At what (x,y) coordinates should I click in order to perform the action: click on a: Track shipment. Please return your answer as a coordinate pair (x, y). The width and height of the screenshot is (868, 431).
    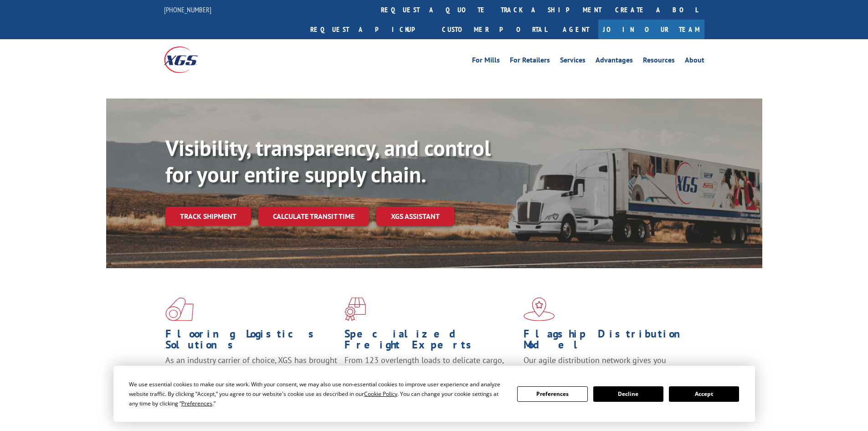
    Looking at the image, I should click on (208, 216).